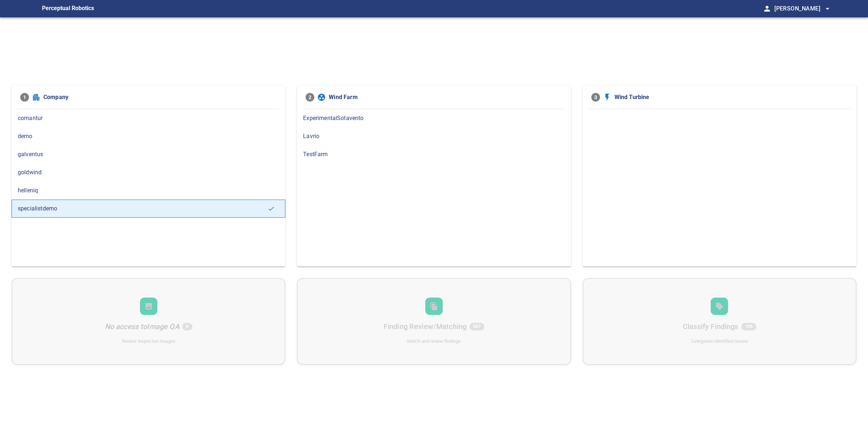 The height and width of the screenshot is (427, 868). Describe the element at coordinates (596, 97) in the screenshot. I see `span: 3` at that location.